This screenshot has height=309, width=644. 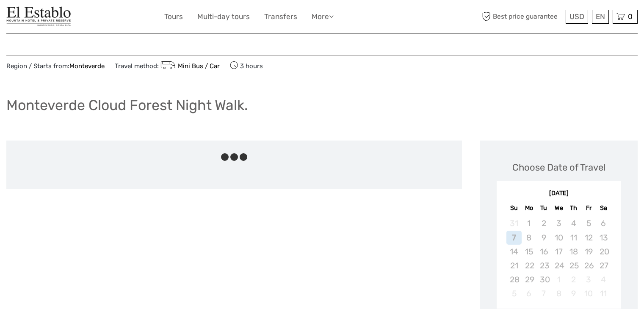 I want to click on img: El Establo Mountain Hotel, so click(x=39, y=17).